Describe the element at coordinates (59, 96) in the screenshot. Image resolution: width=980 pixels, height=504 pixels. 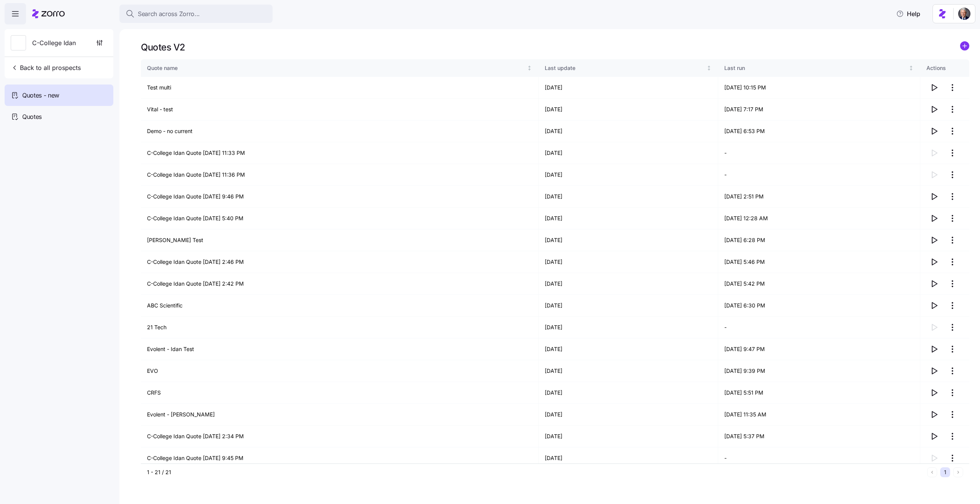
I see `a: Quotes - new` at that location.